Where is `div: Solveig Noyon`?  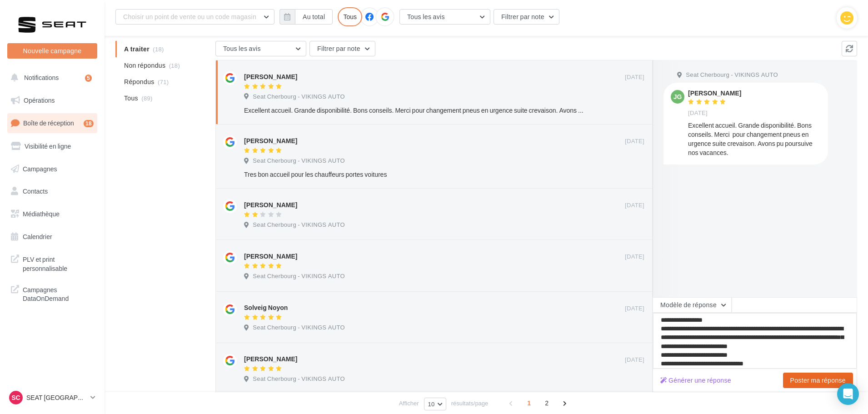
div: Solveig Noyon is located at coordinates (266, 308).